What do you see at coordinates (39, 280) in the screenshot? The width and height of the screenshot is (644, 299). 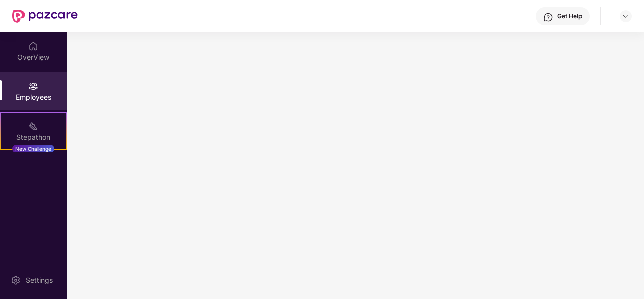 I see `div: Settings` at bounding box center [39, 280].